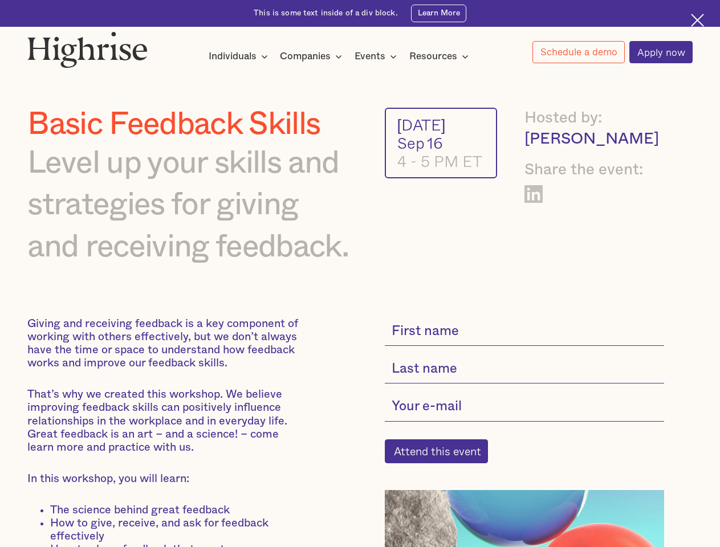  Describe the element at coordinates (661, 52) in the screenshot. I see `a: Apply now` at that location.